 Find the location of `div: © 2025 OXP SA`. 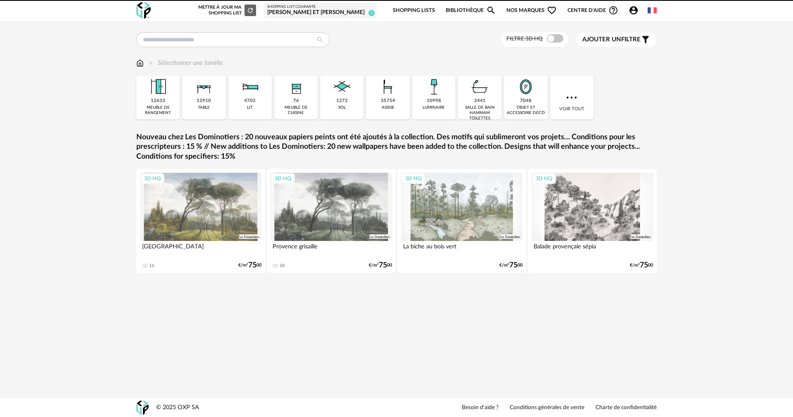

div: © 2025 OXP SA is located at coordinates (178, 407).